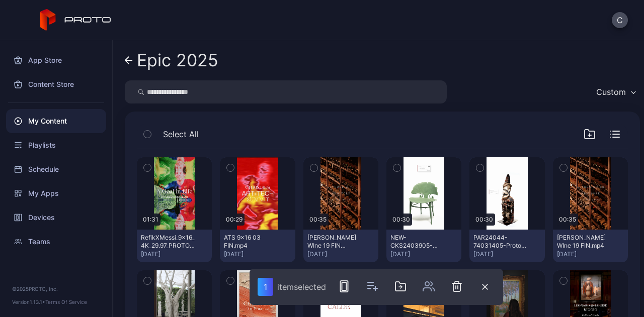  Describe the element at coordinates (169, 242) in the screenshot. I see `div: RefikXMessi_9x16_4K_29.97_PROTO_ENGSubtitles_20250711_ZL(2).mov` at that location.